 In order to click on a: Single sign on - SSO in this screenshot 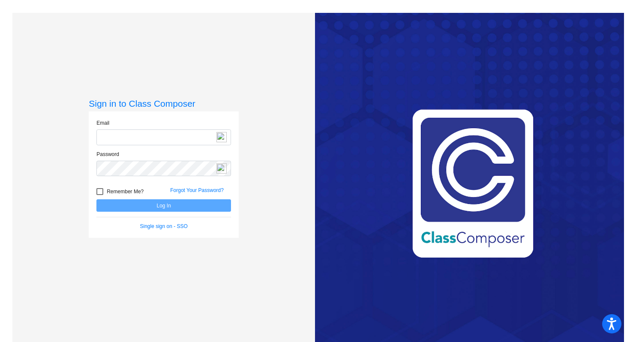, I will do `click(164, 226)`.